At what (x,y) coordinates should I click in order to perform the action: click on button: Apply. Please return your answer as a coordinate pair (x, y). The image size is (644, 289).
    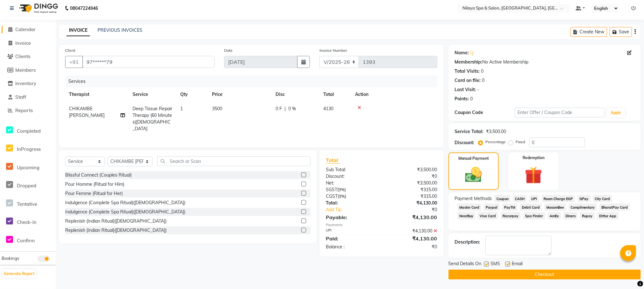
    Looking at the image, I should click on (616, 113).